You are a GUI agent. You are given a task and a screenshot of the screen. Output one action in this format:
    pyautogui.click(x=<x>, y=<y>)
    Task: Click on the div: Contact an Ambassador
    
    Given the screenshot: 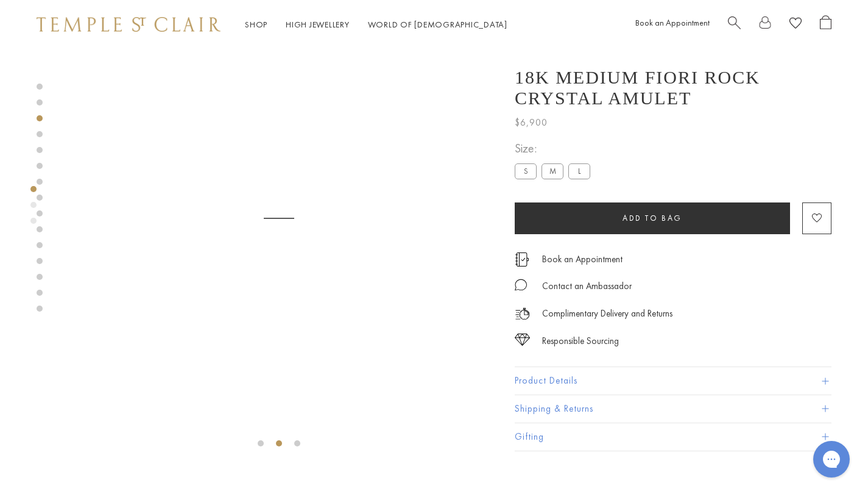 What is the action you would take?
    pyautogui.click(x=587, y=285)
    